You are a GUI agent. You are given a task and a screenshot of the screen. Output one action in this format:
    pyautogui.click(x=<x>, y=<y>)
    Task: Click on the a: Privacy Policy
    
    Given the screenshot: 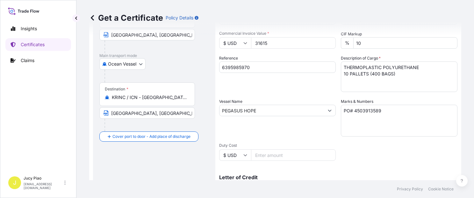 What is the action you would take?
    pyautogui.click(x=410, y=189)
    